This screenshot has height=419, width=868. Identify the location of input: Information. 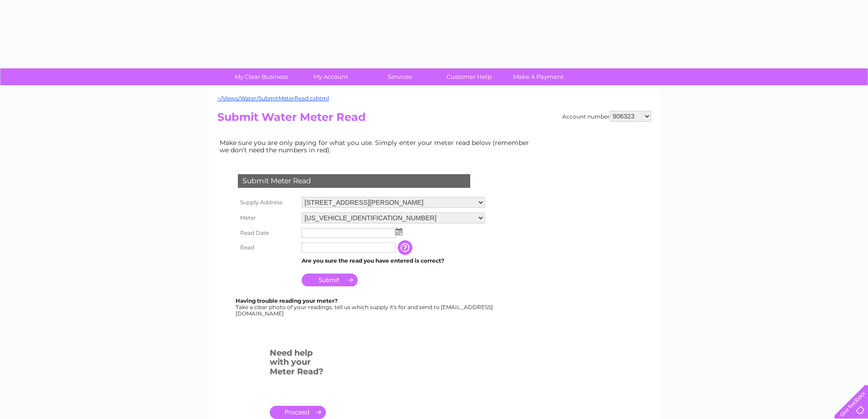
(406, 248).